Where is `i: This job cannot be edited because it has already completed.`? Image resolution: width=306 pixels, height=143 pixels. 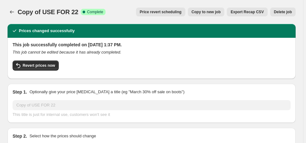 i: This job cannot be edited because it has already completed. is located at coordinates (67, 52).